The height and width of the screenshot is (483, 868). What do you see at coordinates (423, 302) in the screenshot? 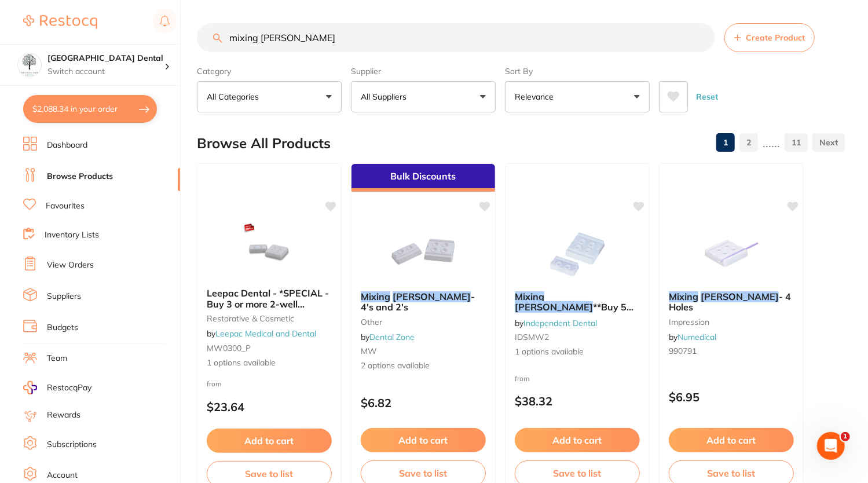
I see `b: Mixing Wells - 4's and 2's` at bounding box center [423, 302].